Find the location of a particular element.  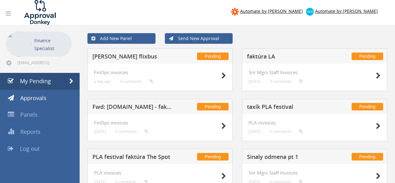

img: xero-logo.png is located at coordinates (310, 12).